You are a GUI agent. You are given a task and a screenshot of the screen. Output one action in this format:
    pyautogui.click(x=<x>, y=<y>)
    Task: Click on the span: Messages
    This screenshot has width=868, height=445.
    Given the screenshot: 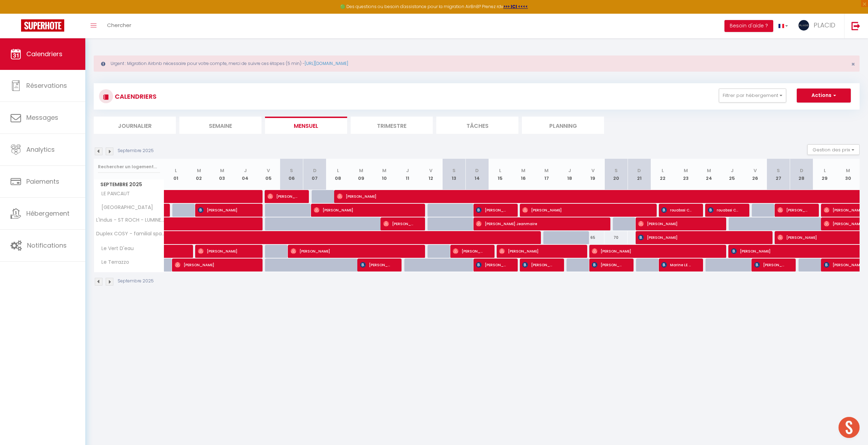 What is the action you would take?
    pyautogui.click(x=42, y=117)
    